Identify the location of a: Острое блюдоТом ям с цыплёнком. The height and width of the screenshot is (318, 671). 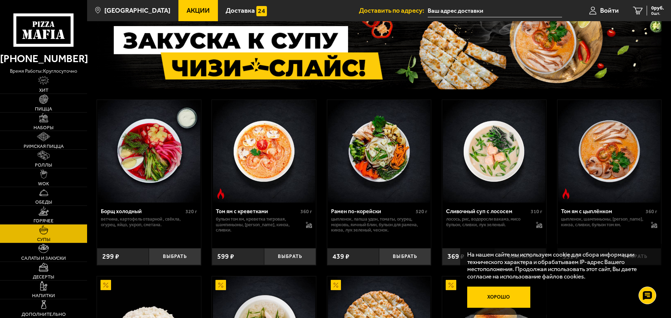
(609, 151).